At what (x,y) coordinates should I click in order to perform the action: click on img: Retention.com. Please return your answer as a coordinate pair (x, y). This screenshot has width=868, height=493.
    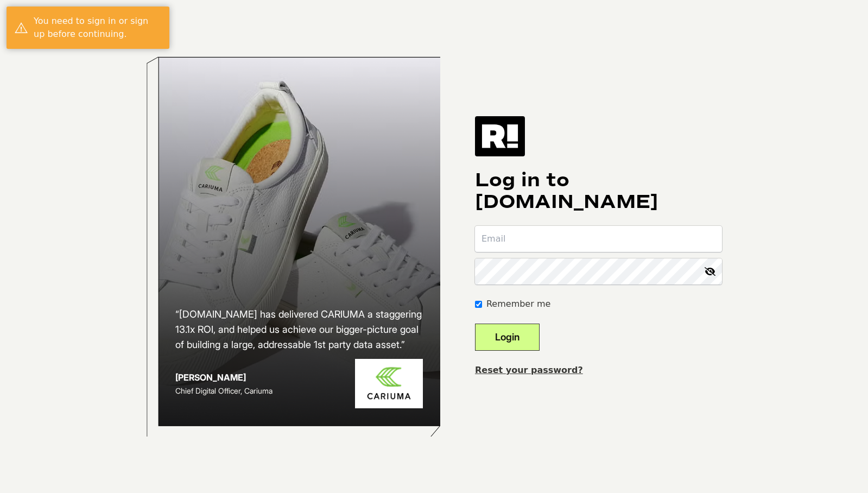
    Looking at the image, I should click on (500, 137).